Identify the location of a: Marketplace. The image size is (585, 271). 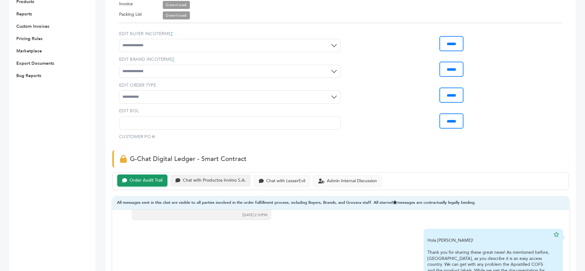
(29, 51).